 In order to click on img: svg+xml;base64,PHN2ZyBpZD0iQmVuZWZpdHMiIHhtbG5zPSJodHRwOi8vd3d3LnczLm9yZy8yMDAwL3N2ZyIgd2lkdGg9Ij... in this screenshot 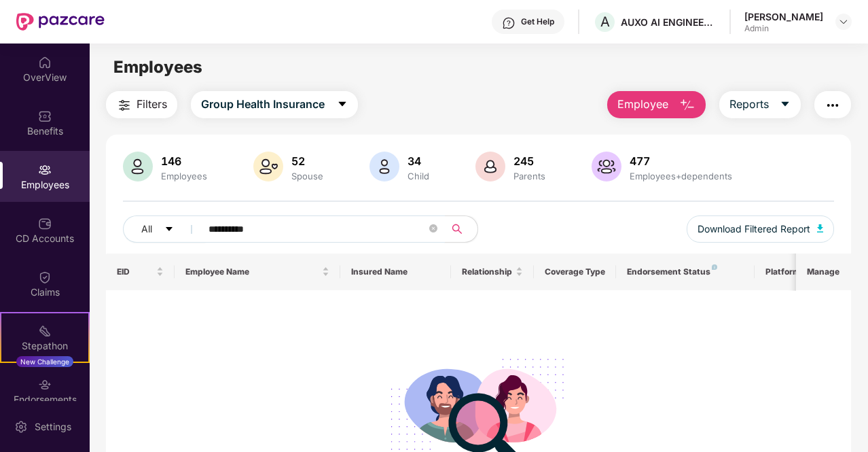, I will do `click(45, 116)`.